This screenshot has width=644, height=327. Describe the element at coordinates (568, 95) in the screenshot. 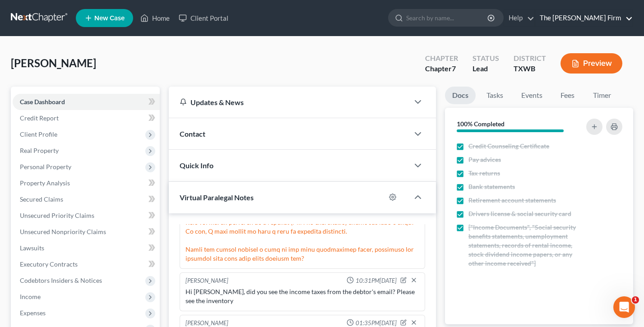

I see `a: Fees` at that location.